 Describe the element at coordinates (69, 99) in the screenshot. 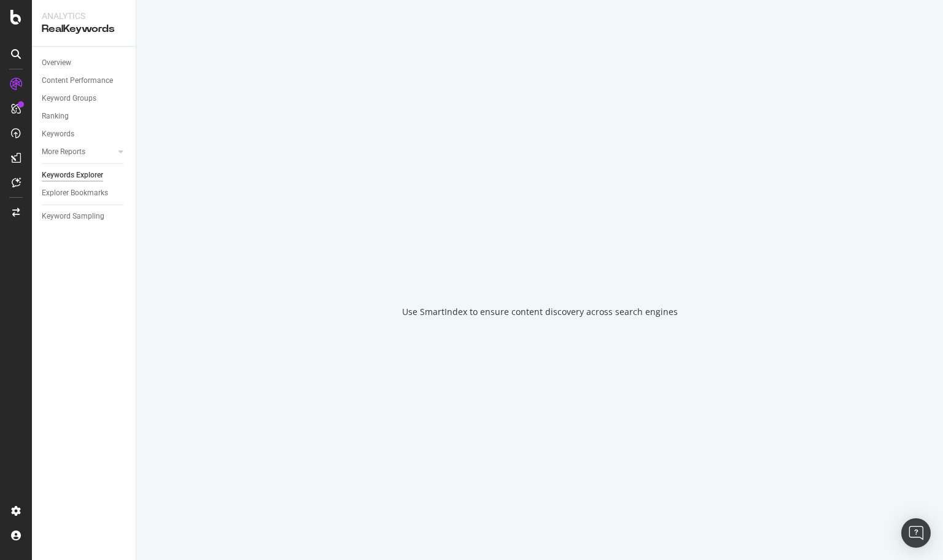

I see `div: Keyword Groups` at that location.